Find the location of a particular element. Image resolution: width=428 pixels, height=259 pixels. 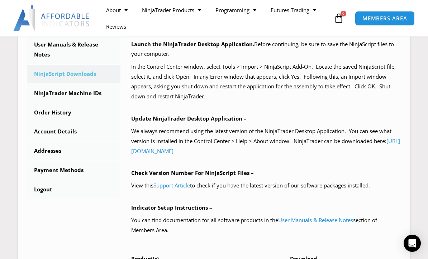

nav: Account pages is located at coordinates (73, 108).